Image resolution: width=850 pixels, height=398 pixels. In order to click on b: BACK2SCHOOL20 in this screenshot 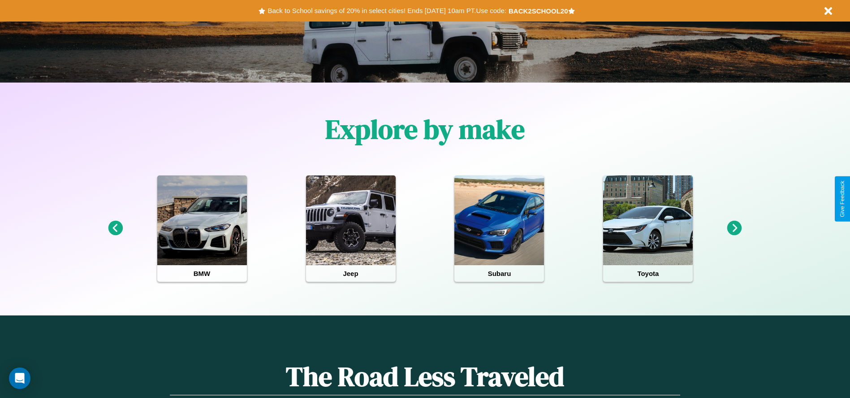, I will do `click(538, 11)`.